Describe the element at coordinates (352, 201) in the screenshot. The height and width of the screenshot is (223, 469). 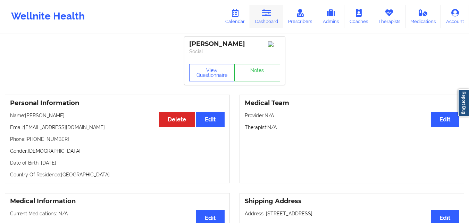
I see `h3: Shipping Address` at that location.